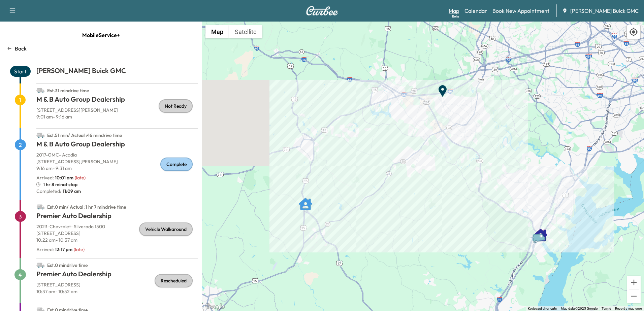 The width and height of the screenshot is (644, 311). I want to click on gmp-advanced-marker: End Point, so click(443, 88).